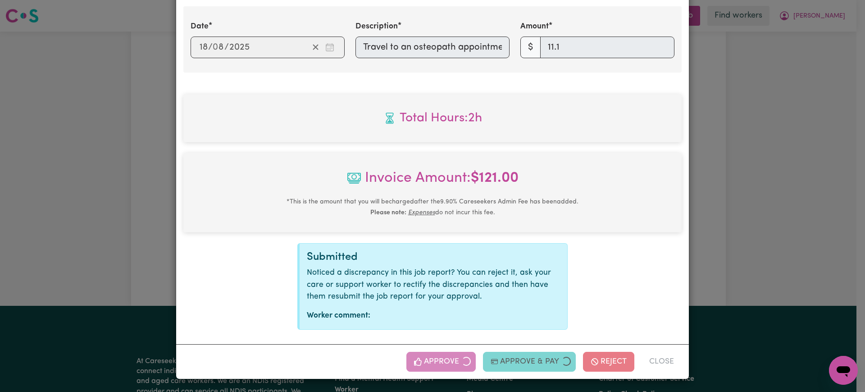  Describe the element at coordinates (338, 315) in the screenshot. I see `strong: Worker comment:` at that location.